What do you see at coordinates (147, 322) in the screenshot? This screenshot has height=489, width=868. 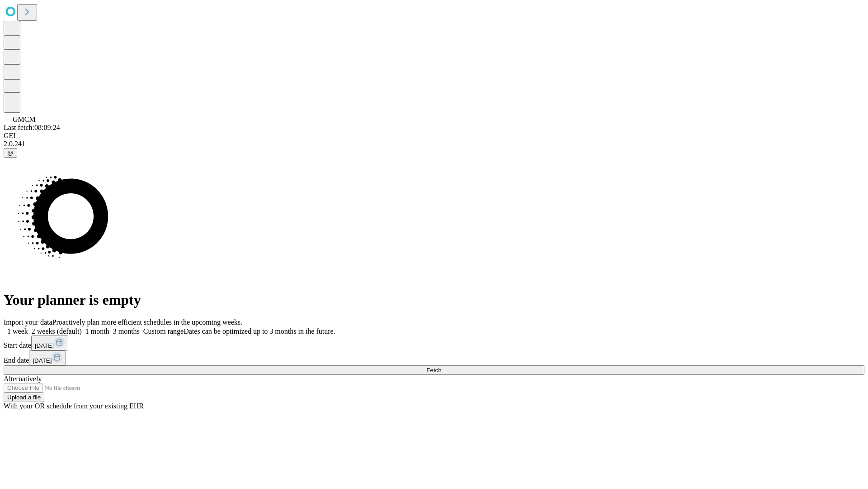 I see `span: Proactively plan more efficient schedules in the upcoming weeks.` at bounding box center [147, 322].